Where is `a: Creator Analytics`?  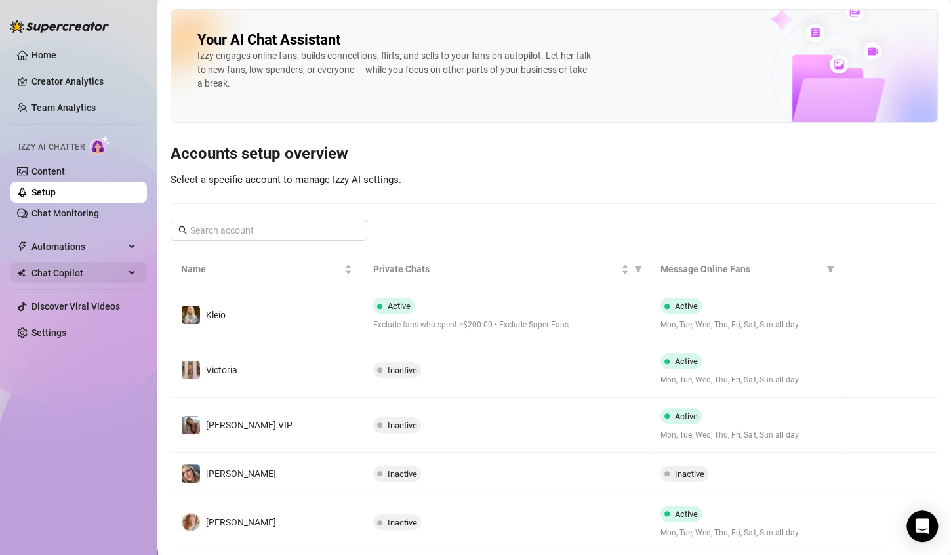 a: Creator Analytics is located at coordinates (84, 81).